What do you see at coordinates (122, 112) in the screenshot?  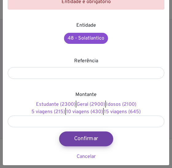 I see `a: 15 viagens (645)` at bounding box center [122, 112].